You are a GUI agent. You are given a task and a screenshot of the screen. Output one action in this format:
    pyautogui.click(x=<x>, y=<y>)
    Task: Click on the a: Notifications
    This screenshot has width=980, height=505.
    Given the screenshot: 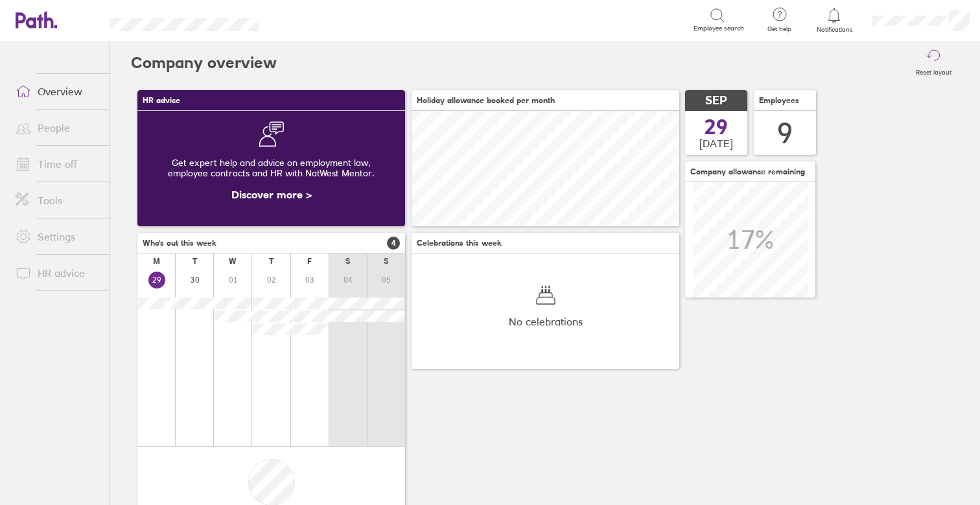 What is the action you would take?
    pyautogui.click(x=834, y=20)
    